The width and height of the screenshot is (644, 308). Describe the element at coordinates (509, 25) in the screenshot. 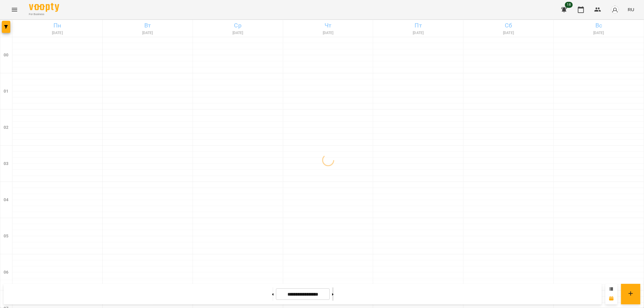

I see `h6: Сб` at that location.